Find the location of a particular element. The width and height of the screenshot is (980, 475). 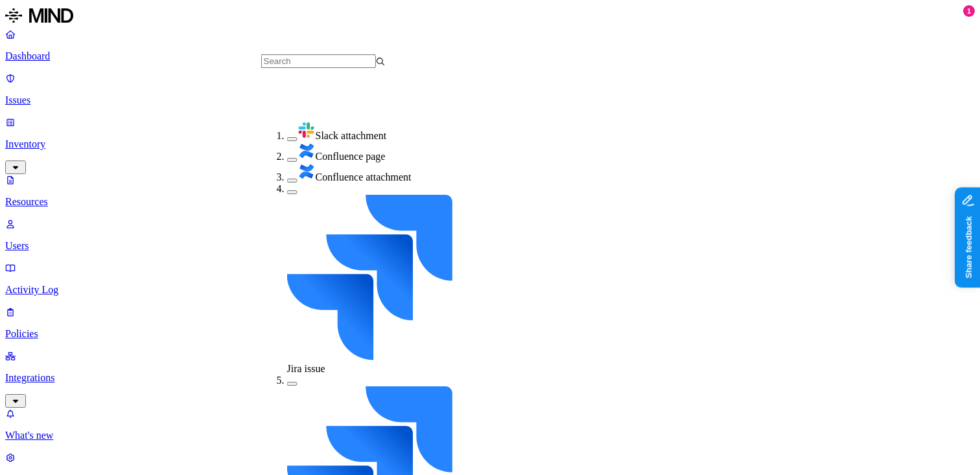

span: Confluence attachment is located at coordinates (363, 177).